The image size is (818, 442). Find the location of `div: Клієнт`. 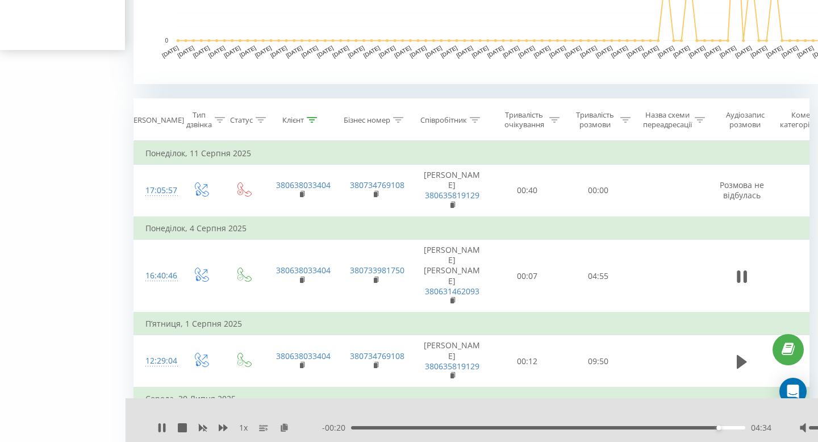

div: Клієнт is located at coordinates (293, 120).